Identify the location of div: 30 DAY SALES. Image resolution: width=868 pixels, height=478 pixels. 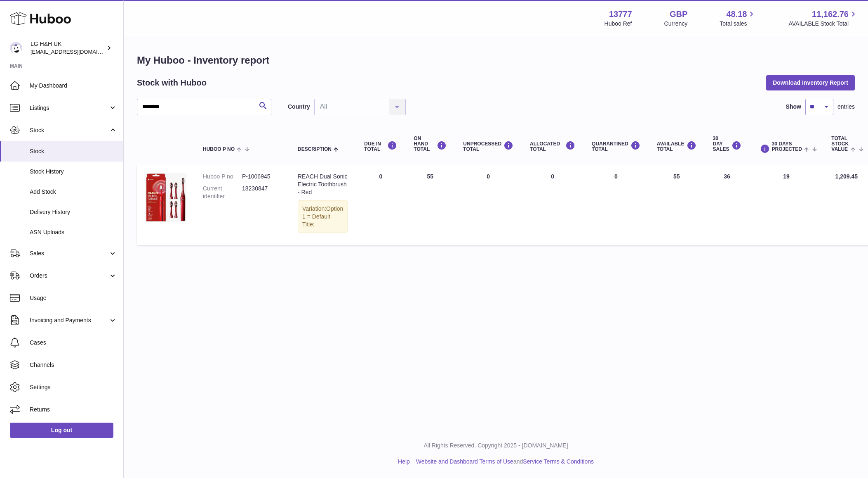
(727, 144).